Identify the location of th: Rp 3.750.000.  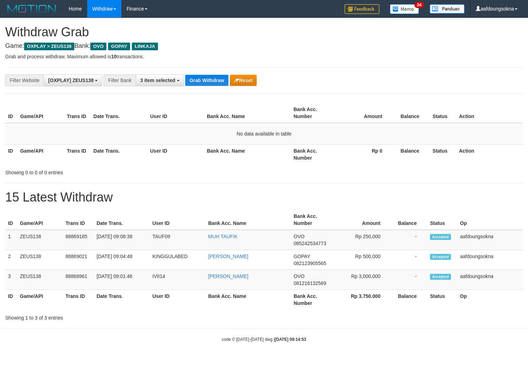
(364, 299).